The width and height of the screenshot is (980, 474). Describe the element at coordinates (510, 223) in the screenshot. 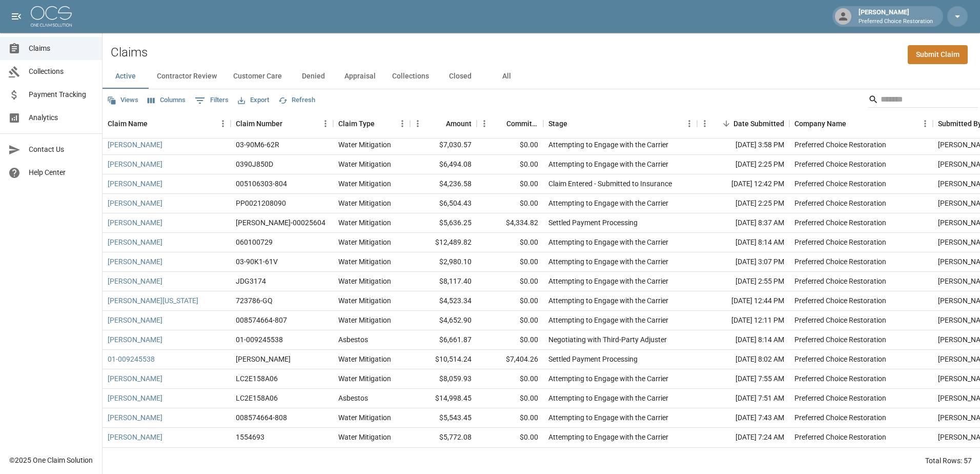

I see `div: $4,334.82` at that location.